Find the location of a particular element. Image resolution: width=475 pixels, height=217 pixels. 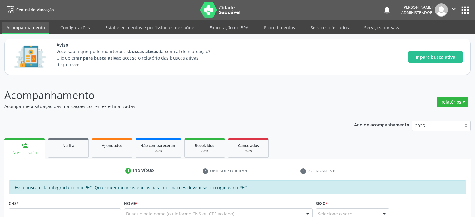

div: 1 is located at coordinates (128, 171).